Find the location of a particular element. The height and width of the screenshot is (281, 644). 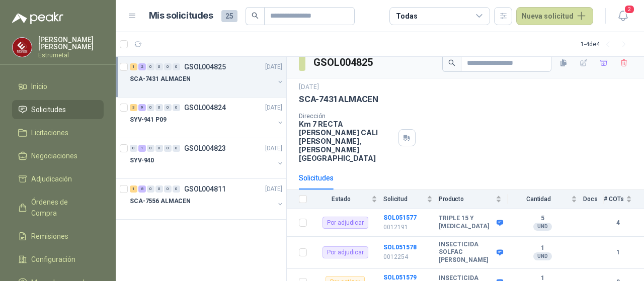

a: Licitaciones is located at coordinates (58, 133).